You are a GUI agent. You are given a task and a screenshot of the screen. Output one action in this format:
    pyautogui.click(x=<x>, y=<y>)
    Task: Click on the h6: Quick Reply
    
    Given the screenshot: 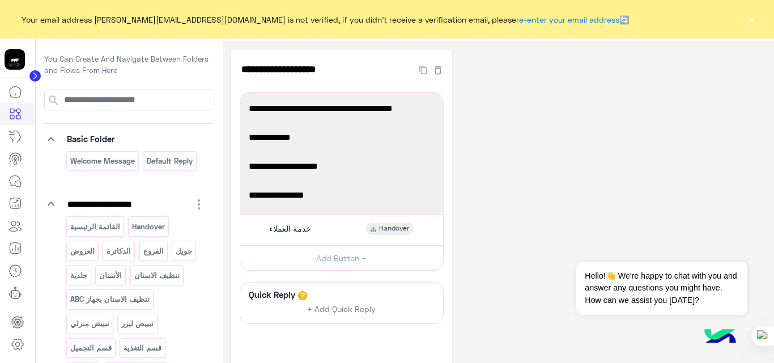 What is the action you would take?
    pyautogui.click(x=272, y=295)
    